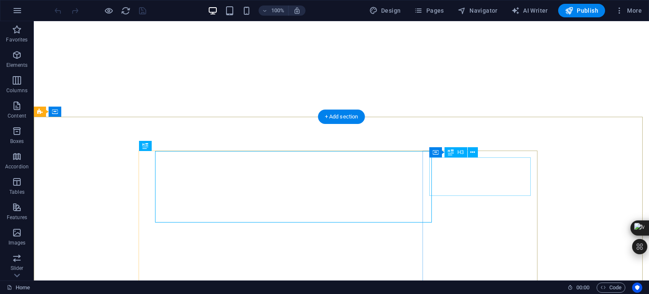 This screenshot has width=649, height=294. What do you see at coordinates (460, 152) in the screenshot?
I see `span: H3` at bounding box center [460, 152].